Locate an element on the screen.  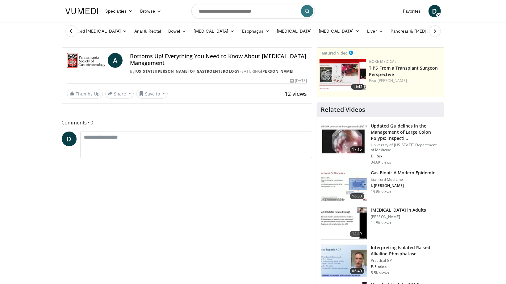
a: Liver is located at coordinates (375, 31).